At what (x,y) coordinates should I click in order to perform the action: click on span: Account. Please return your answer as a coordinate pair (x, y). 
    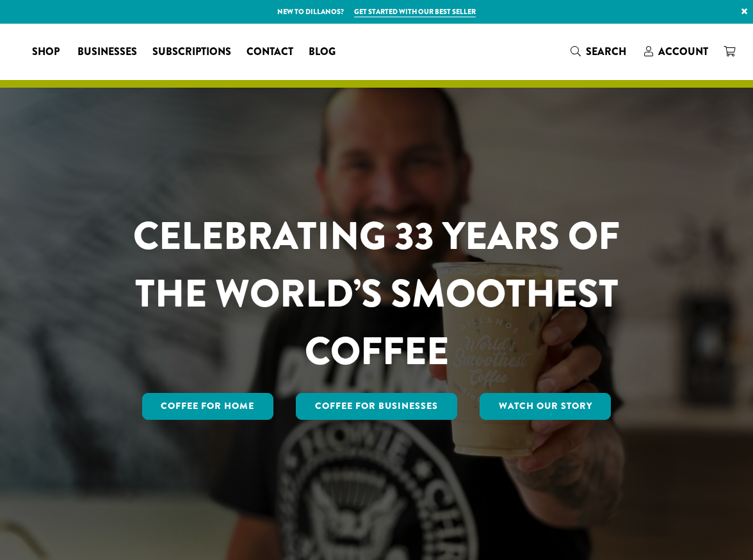
    Looking at the image, I should click on (683, 51).